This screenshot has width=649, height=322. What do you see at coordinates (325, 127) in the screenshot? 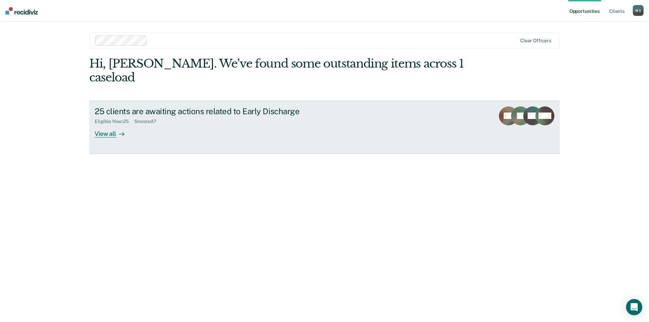
I see `a: 25 clients are awaiting actions related to Early DischargeEligible Now:25Snoozed:7View all` at bounding box center [325, 127].